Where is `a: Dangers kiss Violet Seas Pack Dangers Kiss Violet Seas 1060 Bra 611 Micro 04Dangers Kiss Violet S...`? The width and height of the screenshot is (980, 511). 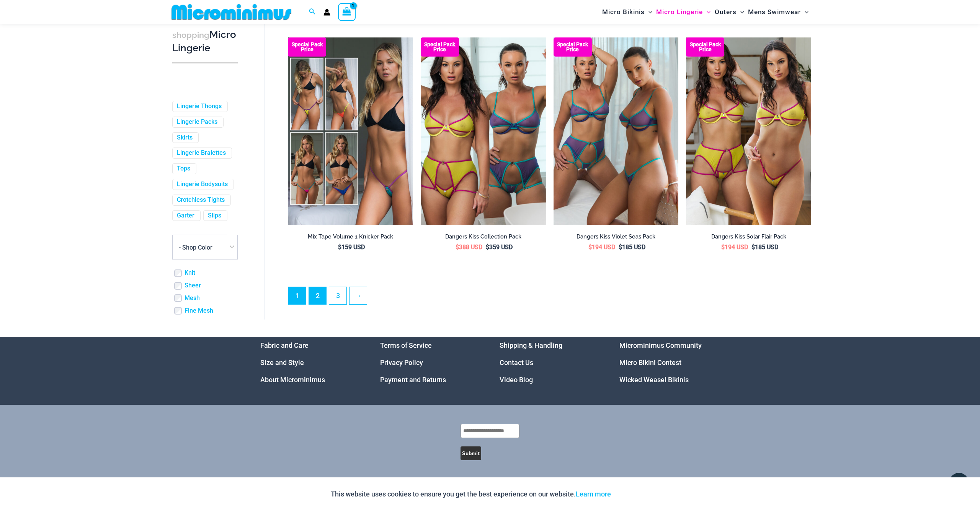 a: Dangers kiss Violet Seas Pack Dangers Kiss Violet Seas 1060 Bra 611 Micro 04Dangers Kiss Violet S... is located at coordinates (616, 132).